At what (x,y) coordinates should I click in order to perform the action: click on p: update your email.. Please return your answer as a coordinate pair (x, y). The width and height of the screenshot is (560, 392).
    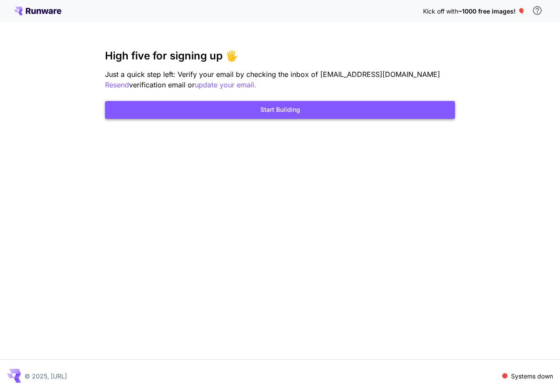
    Looking at the image, I should click on (225, 85).